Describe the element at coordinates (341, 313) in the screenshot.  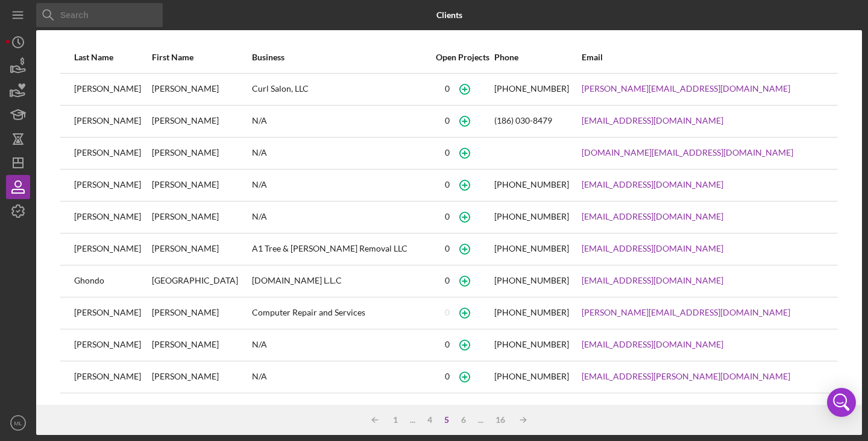
I see `div: Computer Repair and Services` at that location.